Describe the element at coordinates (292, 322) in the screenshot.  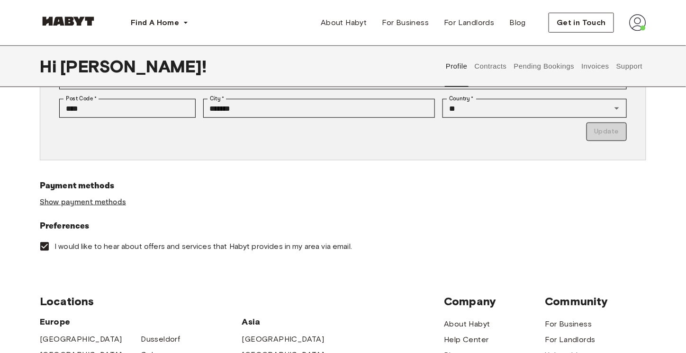
I see `span: Asia` at that location.